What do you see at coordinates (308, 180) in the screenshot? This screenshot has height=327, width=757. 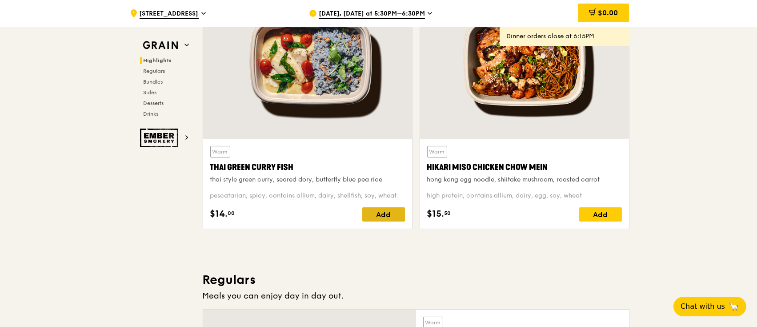 I see `div: thai style green curry, seared dory, butterfly blue pea rice` at bounding box center [308, 180].